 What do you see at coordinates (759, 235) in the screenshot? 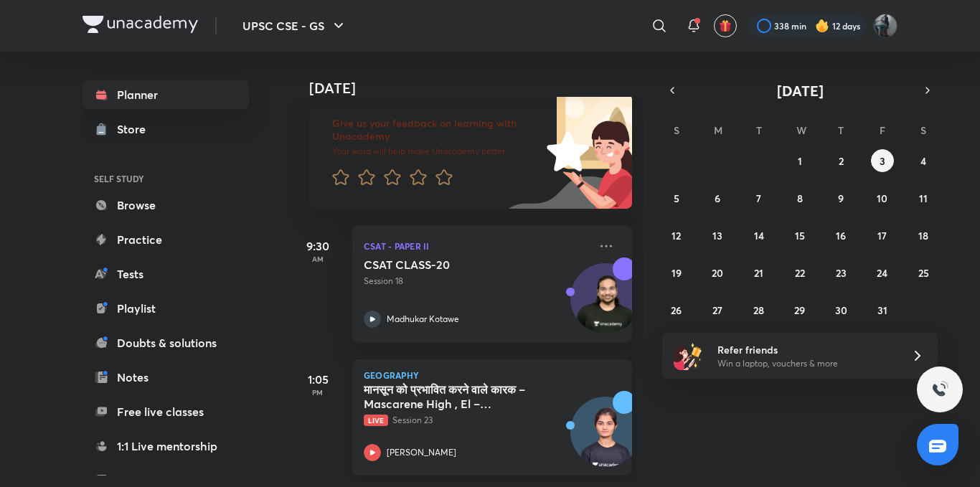
I see `abbr: October 14, 2025` at bounding box center [759, 235].